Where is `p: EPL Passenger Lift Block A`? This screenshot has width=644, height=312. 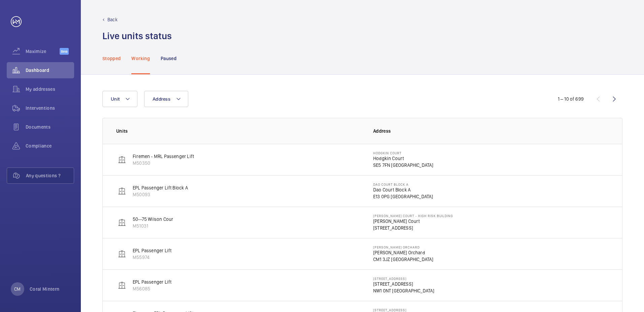 p: EPL Passenger Lift Block A is located at coordinates (160, 187).